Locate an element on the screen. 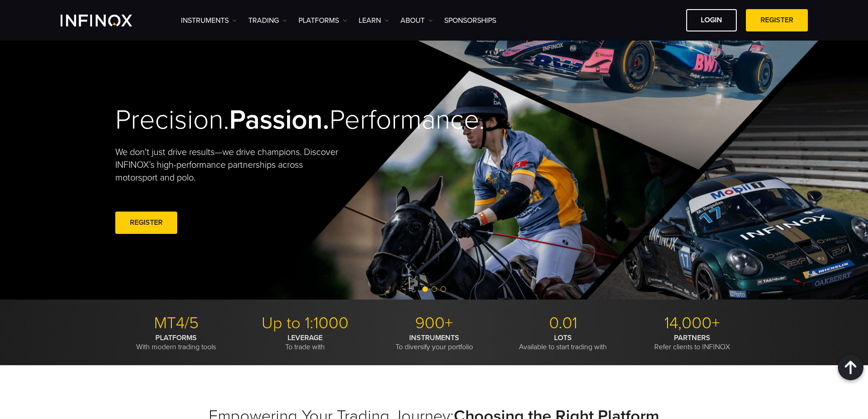  strong: PLATFORMS is located at coordinates (176, 338).